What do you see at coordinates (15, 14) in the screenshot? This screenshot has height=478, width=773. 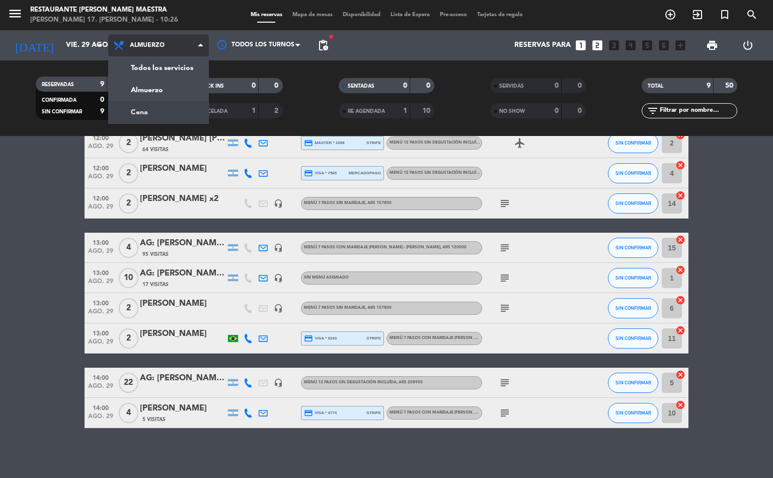 I see `i: menu` at bounding box center [15, 14].